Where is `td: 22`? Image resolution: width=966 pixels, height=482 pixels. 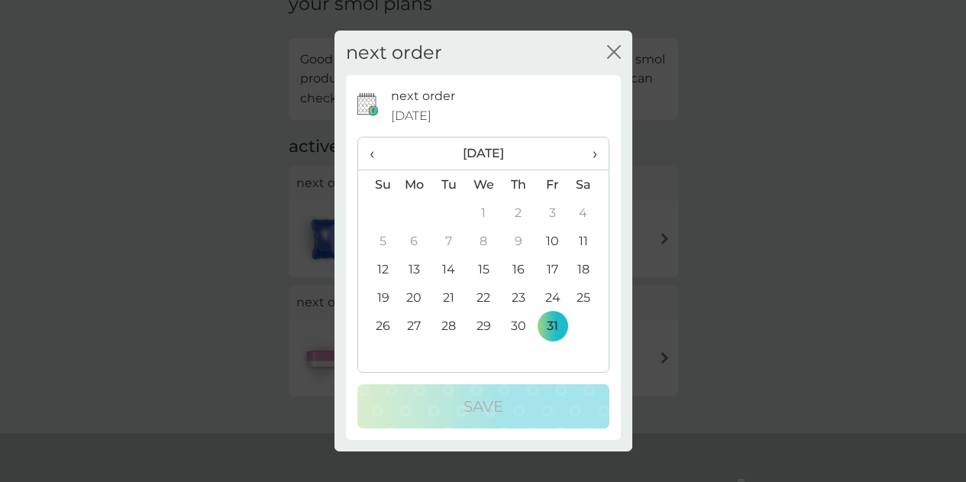 td: 22 is located at coordinates (483, 297).